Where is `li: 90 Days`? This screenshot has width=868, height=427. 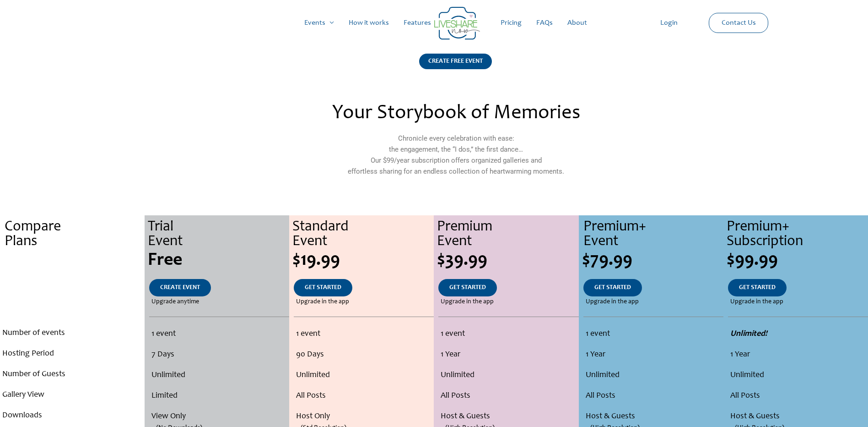 li: 90 Days is located at coordinates (364, 355).